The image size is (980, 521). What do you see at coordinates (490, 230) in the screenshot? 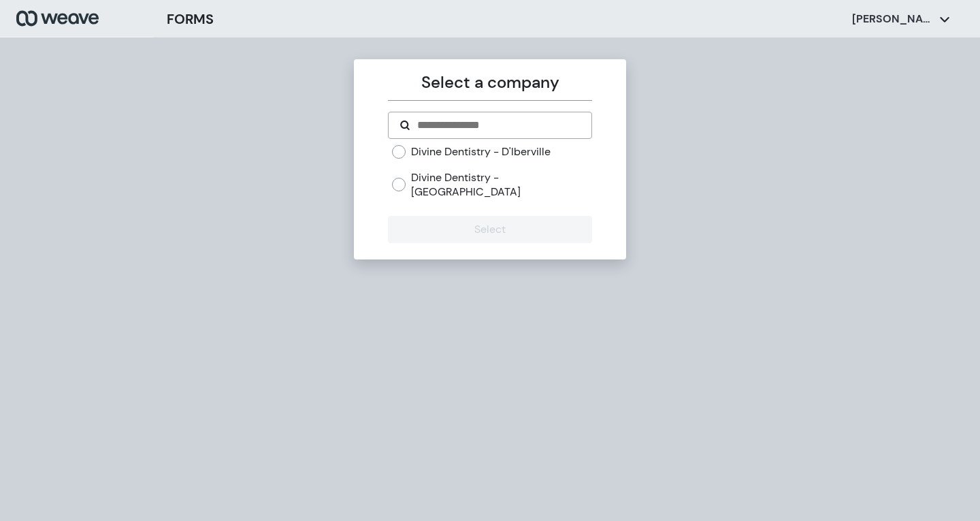
I see `button: Select` at bounding box center [490, 230].